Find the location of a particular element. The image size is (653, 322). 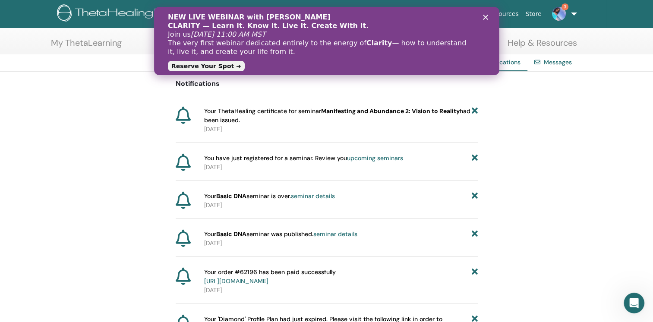

div: Close is located at coordinates (333, 10).